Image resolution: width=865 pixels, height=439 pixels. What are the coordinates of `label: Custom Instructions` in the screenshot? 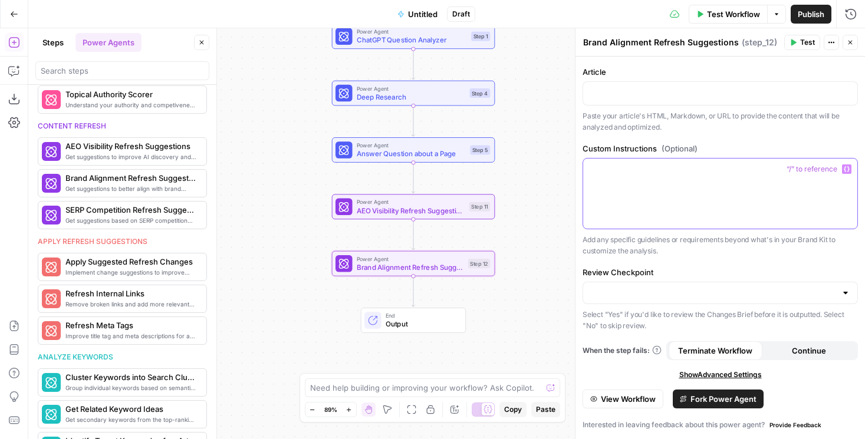 It's located at (720, 149).